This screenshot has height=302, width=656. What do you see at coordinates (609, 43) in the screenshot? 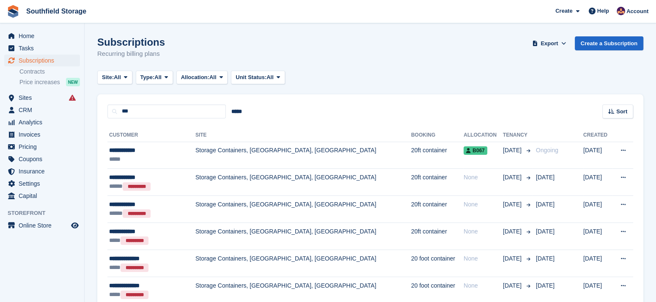
I see `a: Create a Subscription` at bounding box center [609, 43].